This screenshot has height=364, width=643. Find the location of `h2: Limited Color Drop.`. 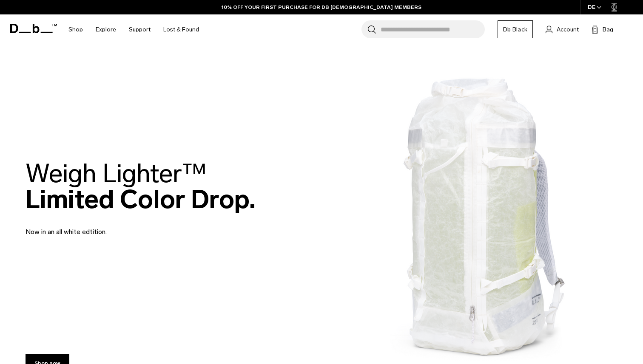

h2: Limited Color Drop. is located at coordinates (141, 187).